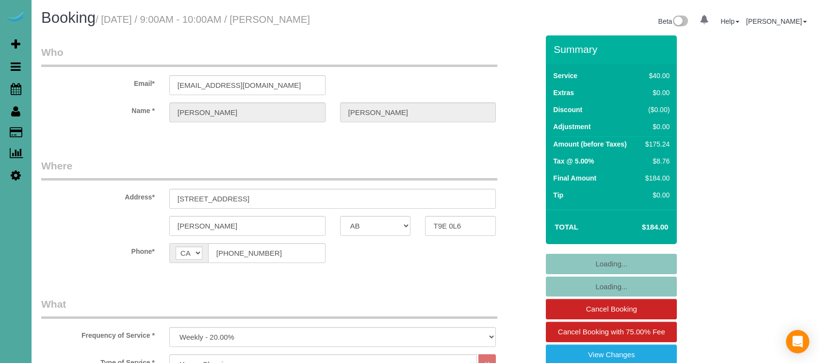 The height and width of the screenshot is (363, 819). Describe the element at coordinates (612, 309) in the screenshot. I see `a: Cancel Booking` at that location.